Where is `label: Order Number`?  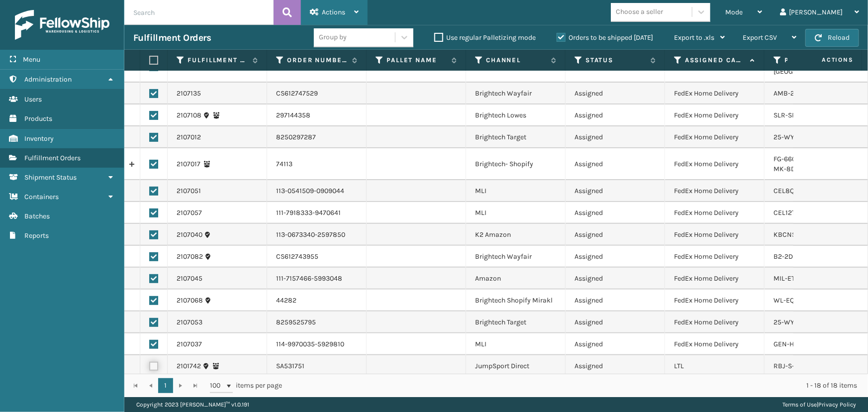
label: Order Number is located at coordinates (317, 60).